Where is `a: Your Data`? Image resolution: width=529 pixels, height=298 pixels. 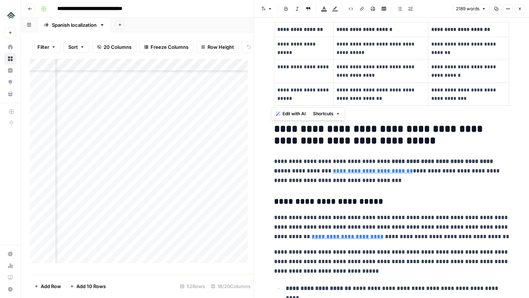
a: Your Data is located at coordinates (10, 94).